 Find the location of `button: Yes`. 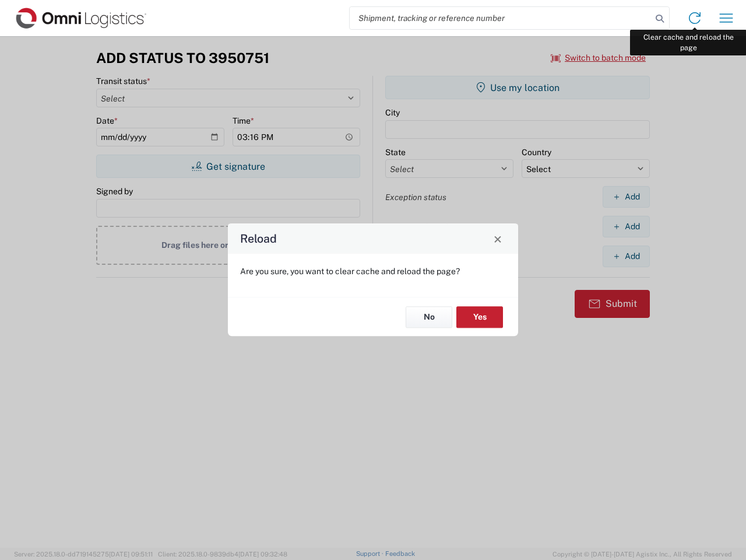

button: Yes is located at coordinates (480, 317).